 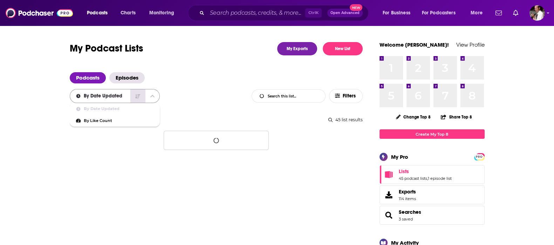 What do you see at coordinates (39, 13) in the screenshot?
I see `img: Podchaser - Follow, Share and Rate Podcasts` at bounding box center [39, 13].